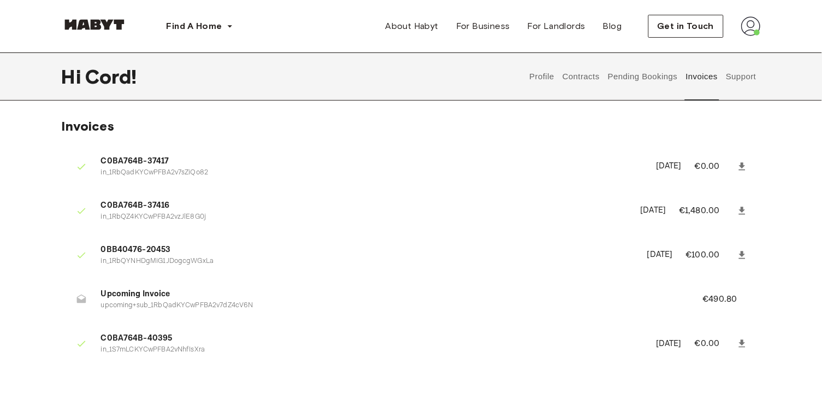 This screenshot has width=822, height=410. I want to click on a: About Habyt, so click(412, 26).